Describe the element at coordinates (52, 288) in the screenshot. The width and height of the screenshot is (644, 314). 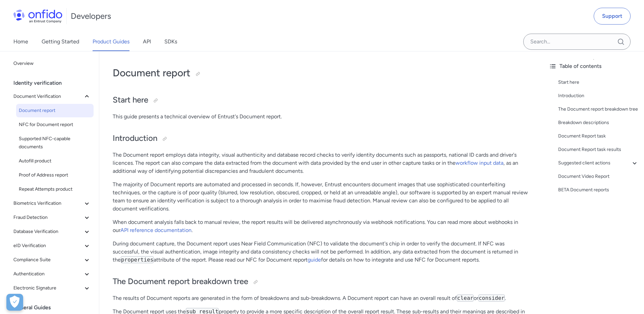
I see `button: Electronic Signature` at that location.